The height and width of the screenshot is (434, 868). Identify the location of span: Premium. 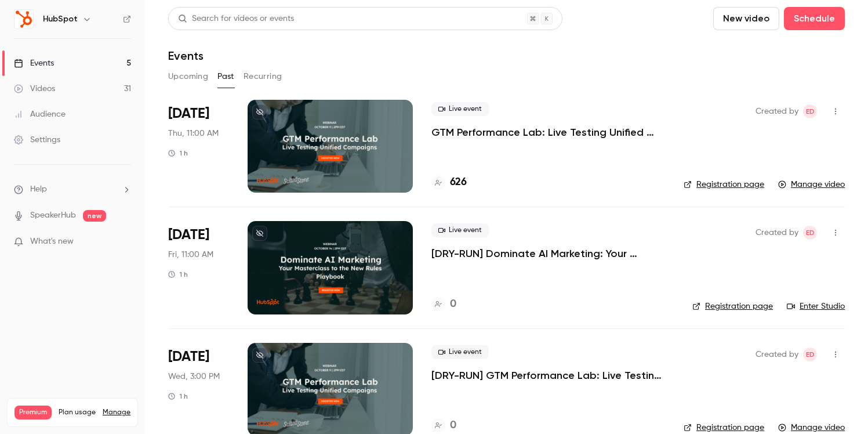
(33, 413).